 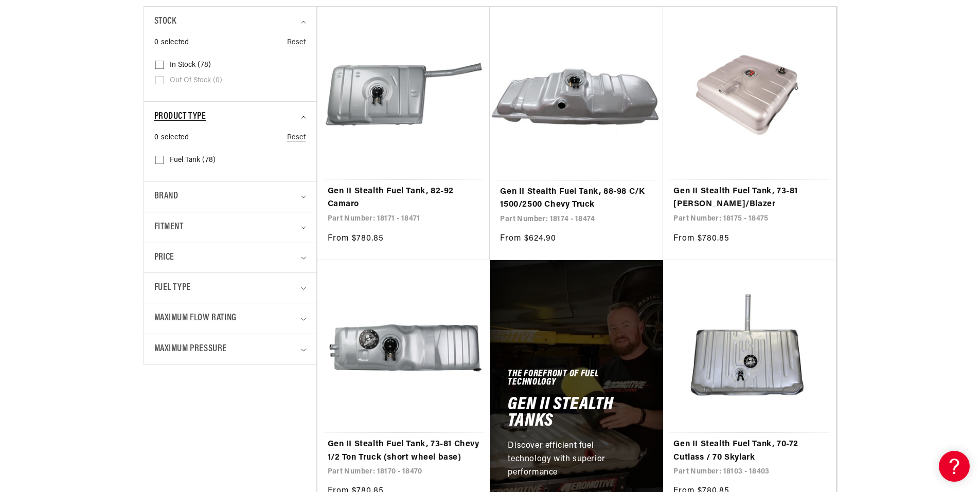 I want to click on a: Gen II Stealth Fuel Tank, 73-81 Chevy 1/2 Ton Truck (short wheel base), so click(x=404, y=450).